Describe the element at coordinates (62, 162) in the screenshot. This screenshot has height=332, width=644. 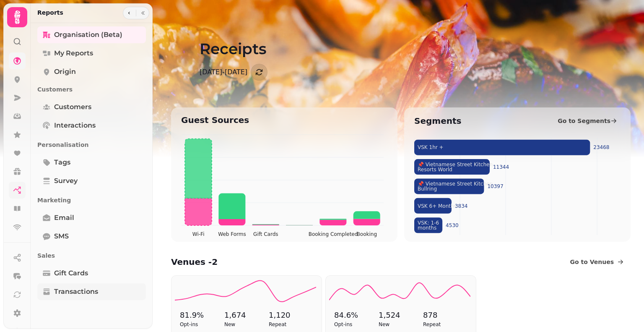
I see `span: tags` at that location.